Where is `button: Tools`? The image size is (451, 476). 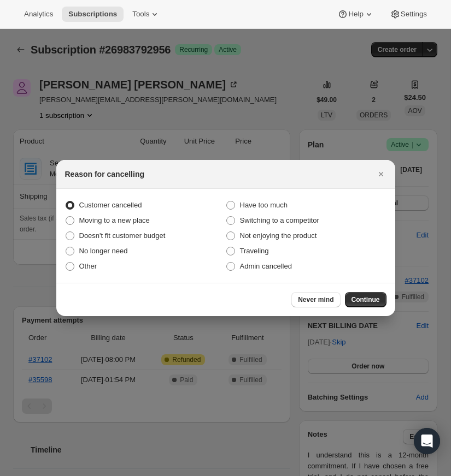 button: Tools is located at coordinates (146, 14).